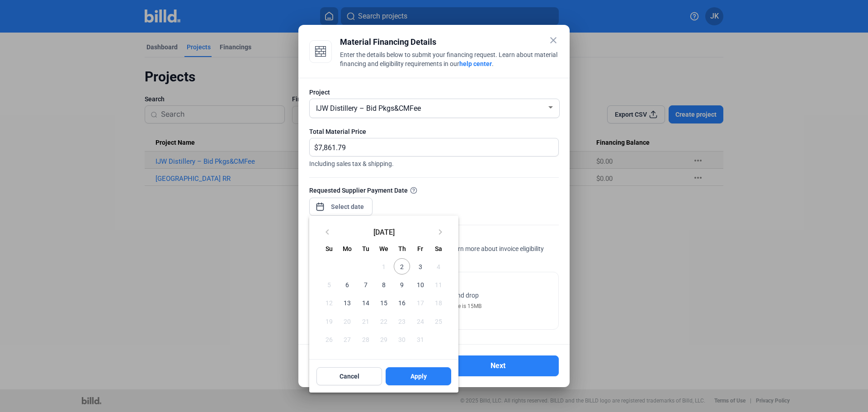  I want to click on span: 18, so click(439, 303).